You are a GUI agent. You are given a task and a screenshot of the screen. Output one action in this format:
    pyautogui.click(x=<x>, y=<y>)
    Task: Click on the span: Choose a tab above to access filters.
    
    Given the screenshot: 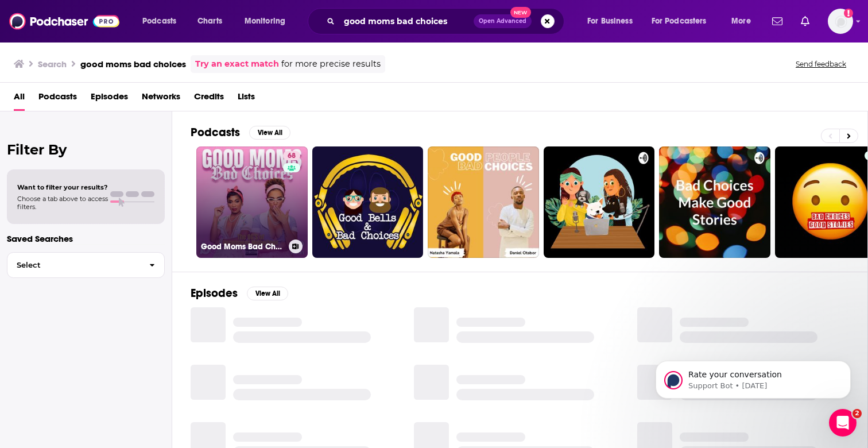 What is the action you would take?
    pyautogui.click(x=62, y=203)
    